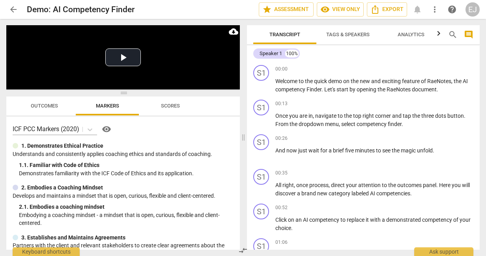 The height and width of the screenshot is (256, 486). Describe the element at coordinates (126, 219) in the screenshot. I see `p: Embodying a coaching mindset - a mindset that is open, curious, flexible and client-centered.` at that location.